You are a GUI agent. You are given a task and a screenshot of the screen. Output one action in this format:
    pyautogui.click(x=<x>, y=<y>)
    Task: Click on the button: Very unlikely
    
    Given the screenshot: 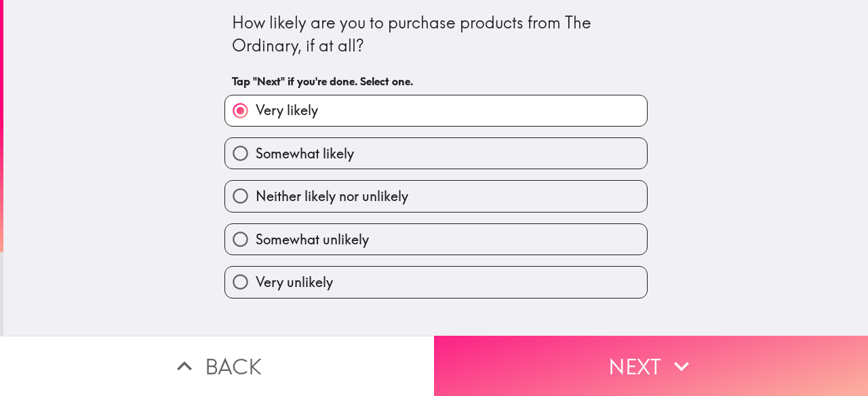 What is the action you would take?
    pyautogui.click(x=436, y=282)
    